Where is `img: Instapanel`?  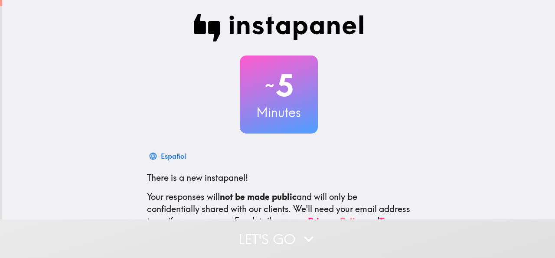 img: Instapanel is located at coordinates (279, 28).